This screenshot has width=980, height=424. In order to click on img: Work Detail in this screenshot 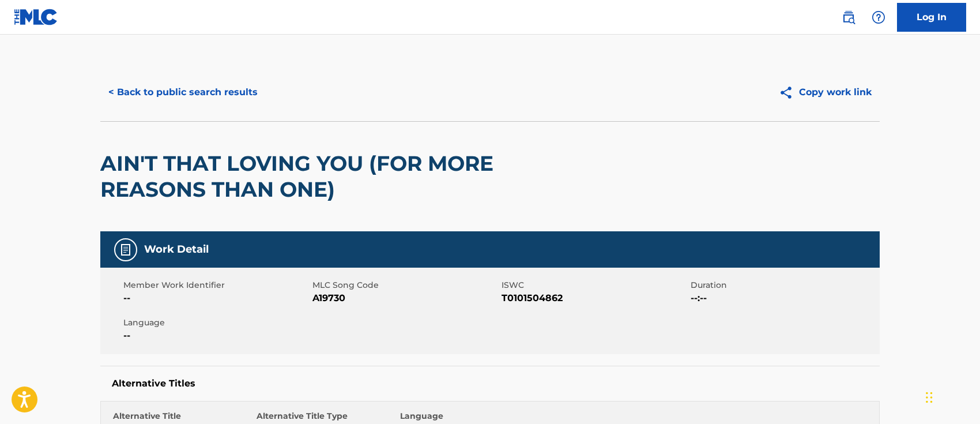, I will do `click(126, 250)`.